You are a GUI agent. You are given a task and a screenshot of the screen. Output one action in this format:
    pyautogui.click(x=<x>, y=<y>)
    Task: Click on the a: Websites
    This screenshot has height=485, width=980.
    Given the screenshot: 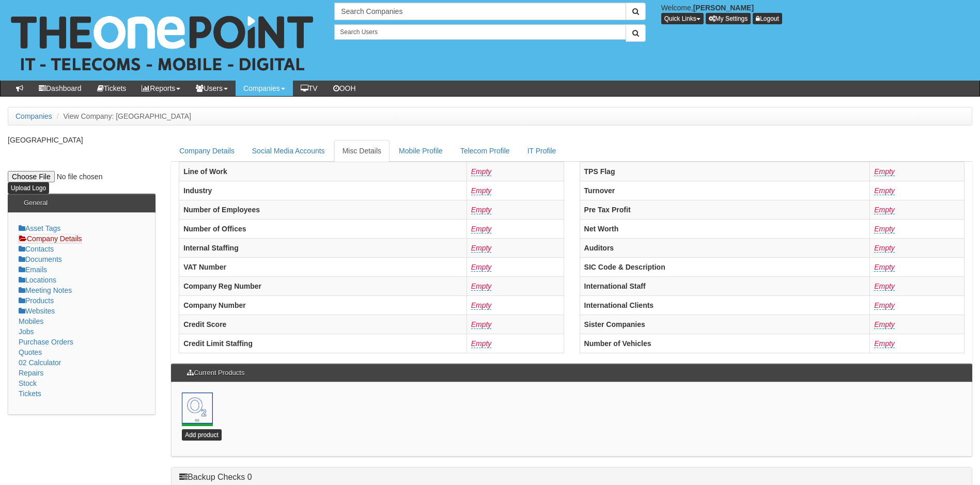 What is the action you would take?
    pyautogui.click(x=37, y=312)
    